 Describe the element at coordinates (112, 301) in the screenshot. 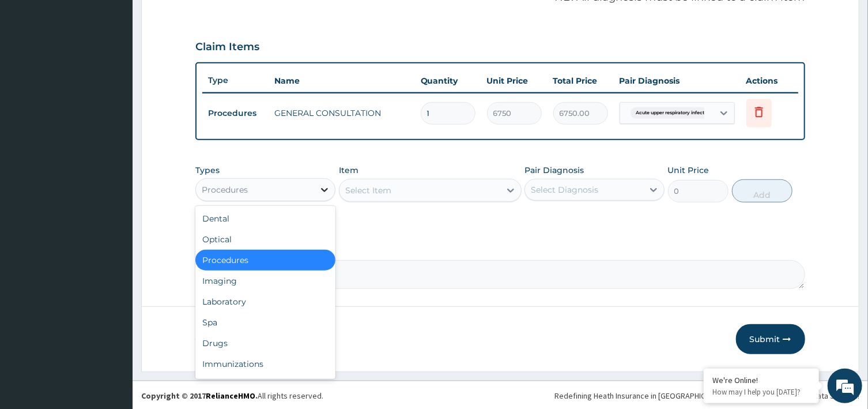

I see `textarea: Type your message and hit 'Enter'` at that location.